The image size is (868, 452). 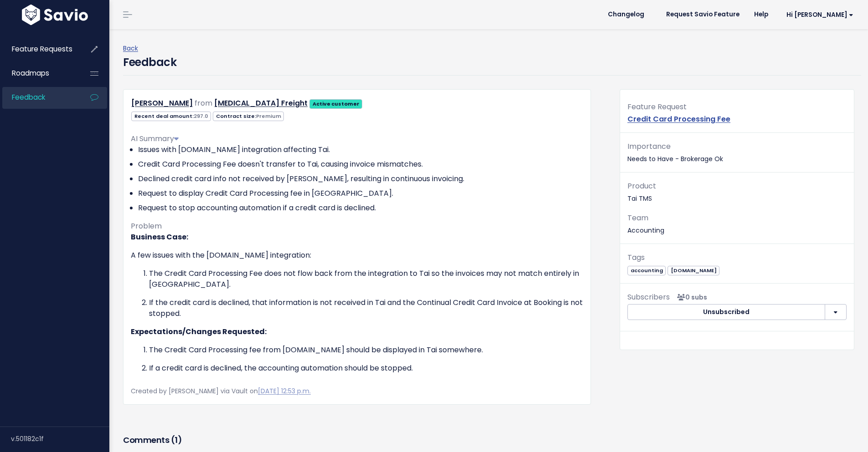 What do you see at coordinates (636, 257) in the screenshot?
I see `span: Tags` at bounding box center [636, 257].